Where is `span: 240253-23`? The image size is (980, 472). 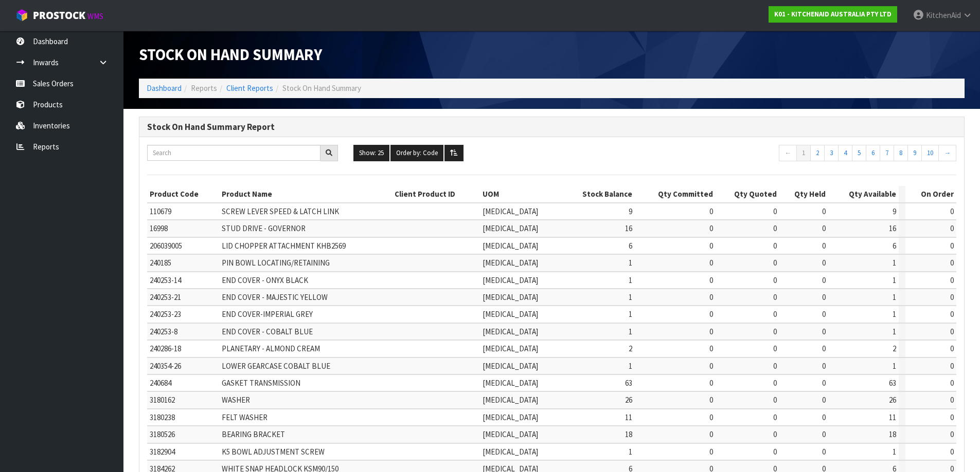
span: 240253-23 is located at coordinates (165, 314).